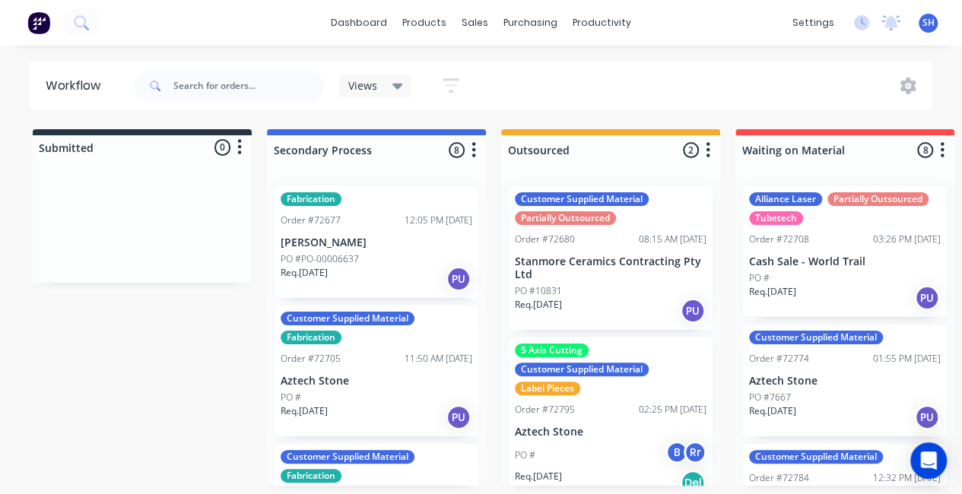 This screenshot has height=494, width=962. I want to click on div: Alliance Laser, so click(785, 199).